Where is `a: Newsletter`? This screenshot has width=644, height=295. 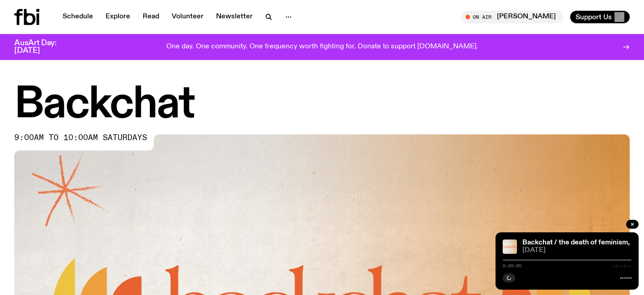
a: Newsletter is located at coordinates (234, 17).